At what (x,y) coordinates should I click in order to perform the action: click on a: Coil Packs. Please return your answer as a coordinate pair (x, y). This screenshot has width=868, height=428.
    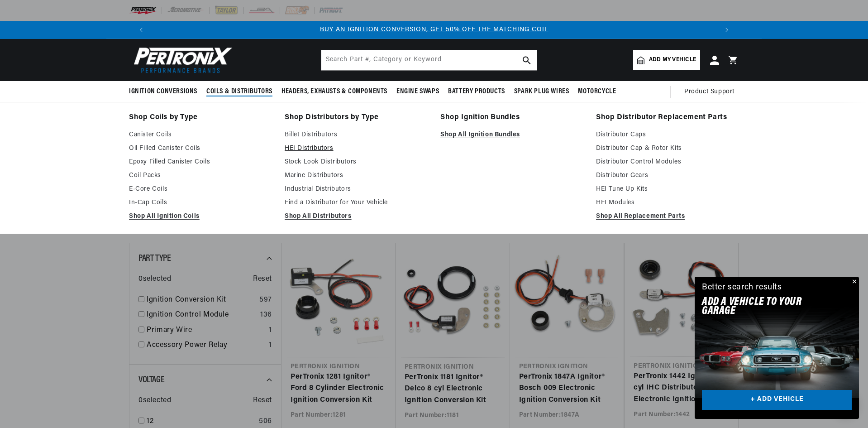
    Looking at the image, I should click on (201, 176).